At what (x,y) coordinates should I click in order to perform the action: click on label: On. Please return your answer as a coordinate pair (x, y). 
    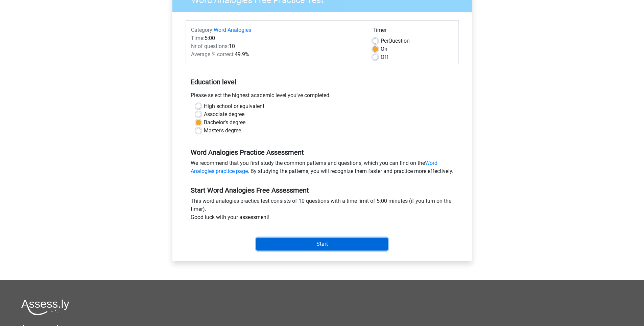
    Looking at the image, I should click on (384, 49).